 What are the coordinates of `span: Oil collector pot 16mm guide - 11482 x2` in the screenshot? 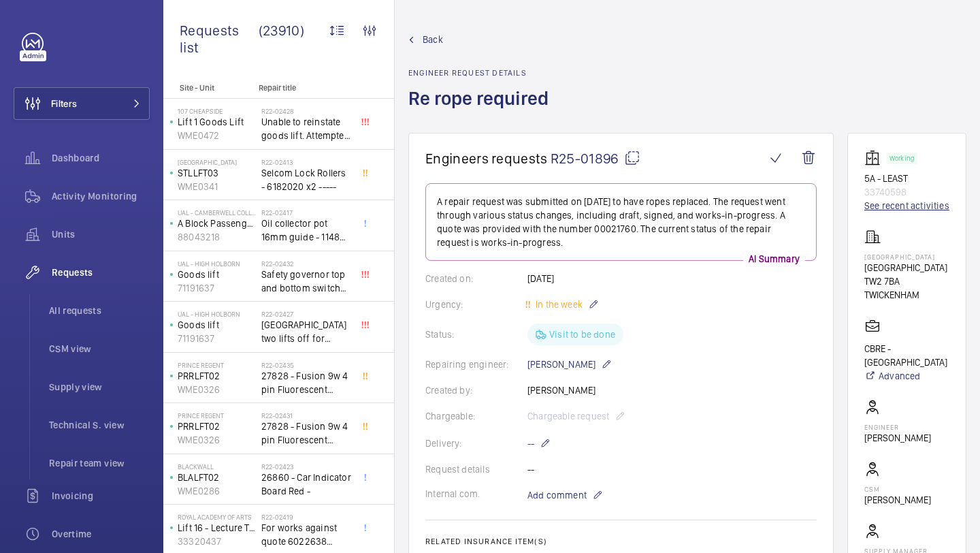 It's located at (307, 230).